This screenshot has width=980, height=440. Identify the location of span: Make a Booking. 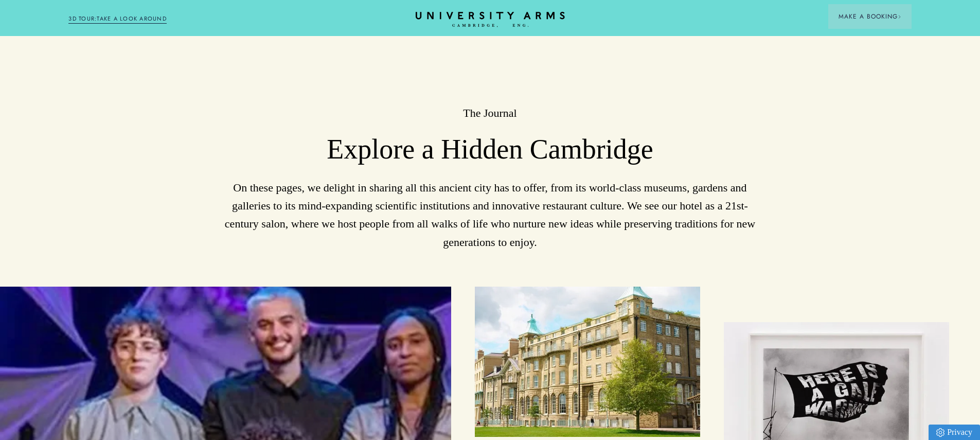
(870, 16).